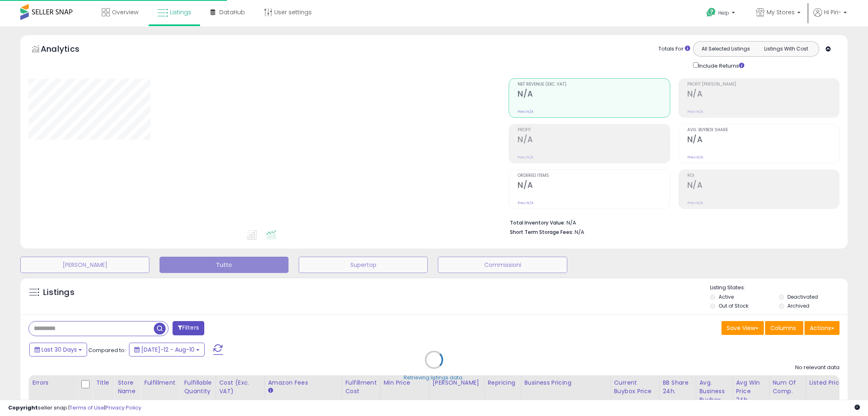  I want to click on button: Listings With Cost, so click(786, 49).